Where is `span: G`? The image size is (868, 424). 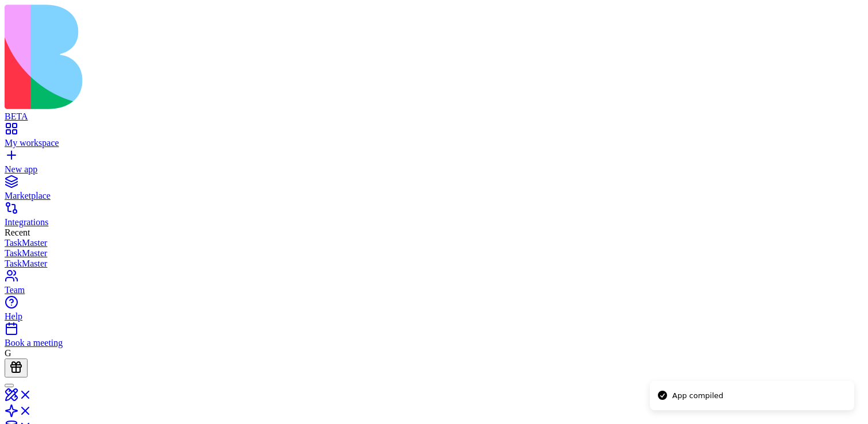 span: G is located at coordinates (8, 352).